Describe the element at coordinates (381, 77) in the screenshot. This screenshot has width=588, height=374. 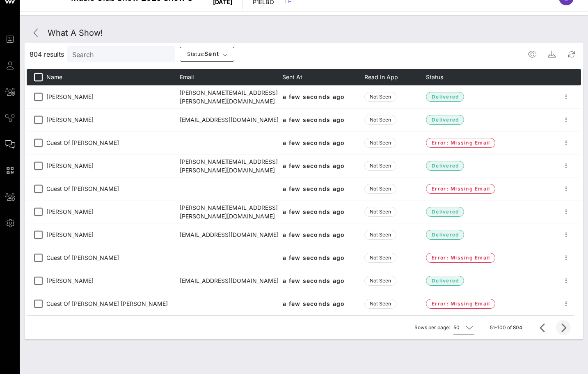
I see `span: Read in App` at that location.